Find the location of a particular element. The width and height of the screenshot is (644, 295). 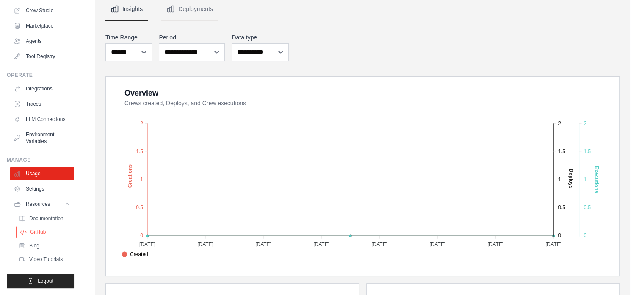

a: Tool Registry is located at coordinates (42, 56).